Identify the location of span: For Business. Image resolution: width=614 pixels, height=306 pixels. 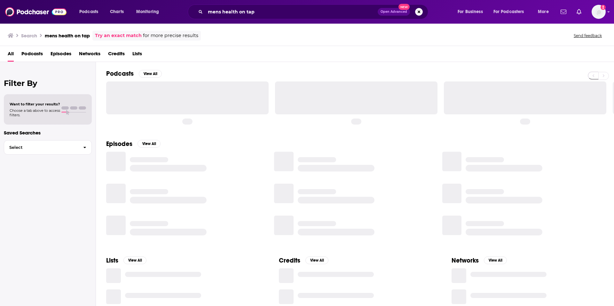
(470, 12).